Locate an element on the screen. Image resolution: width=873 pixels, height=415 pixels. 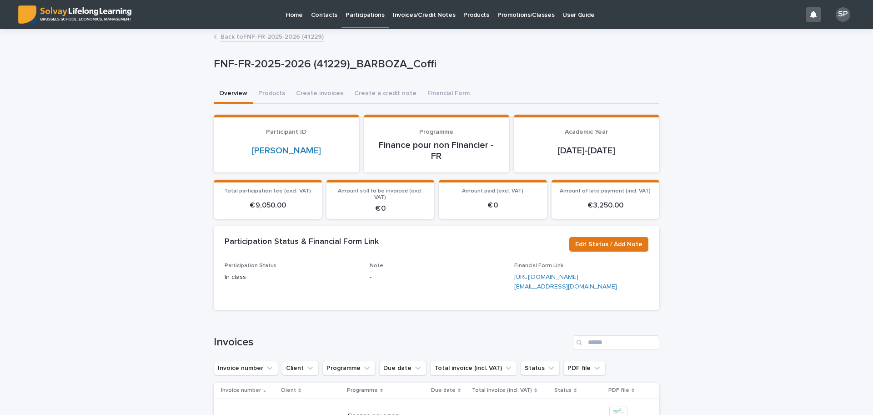
p: Total invoice (incl. VAT) is located at coordinates (502, 390).